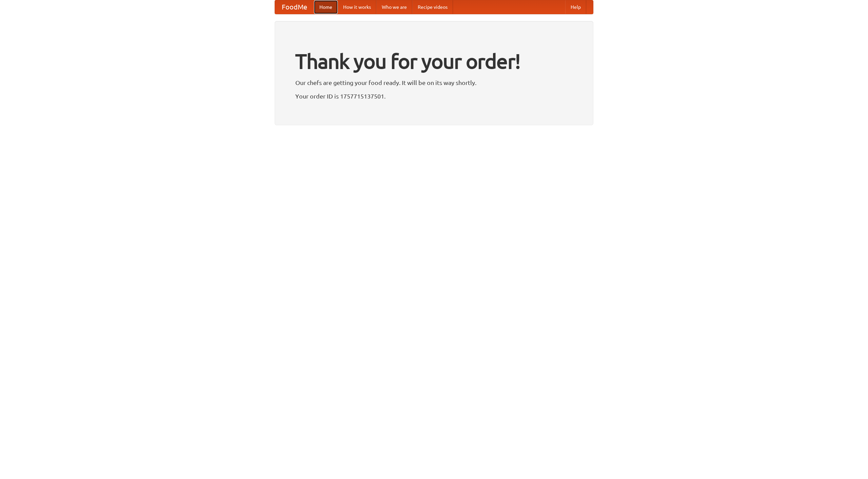 This screenshot has width=868, height=479. I want to click on a: FoodMe, so click(294, 7).